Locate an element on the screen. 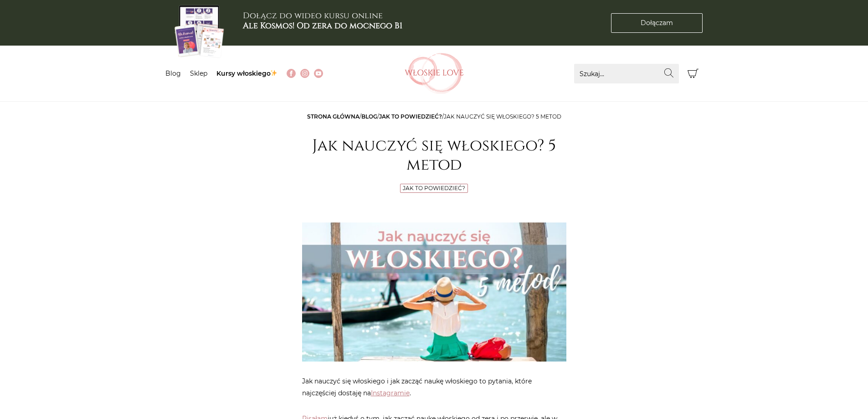  b: Ale Kosmos! Od zera do mocnego B1 is located at coordinates (322, 25).